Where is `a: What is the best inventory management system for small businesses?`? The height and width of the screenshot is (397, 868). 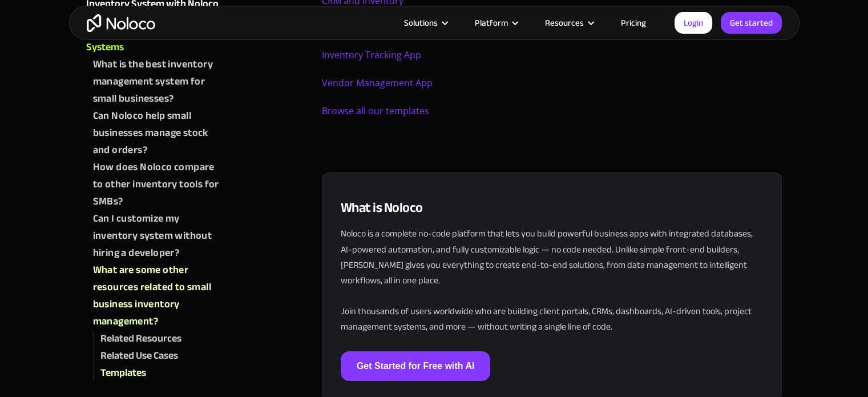
a: What is the best inventory management system for small businesses? is located at coordinates (158, 82).